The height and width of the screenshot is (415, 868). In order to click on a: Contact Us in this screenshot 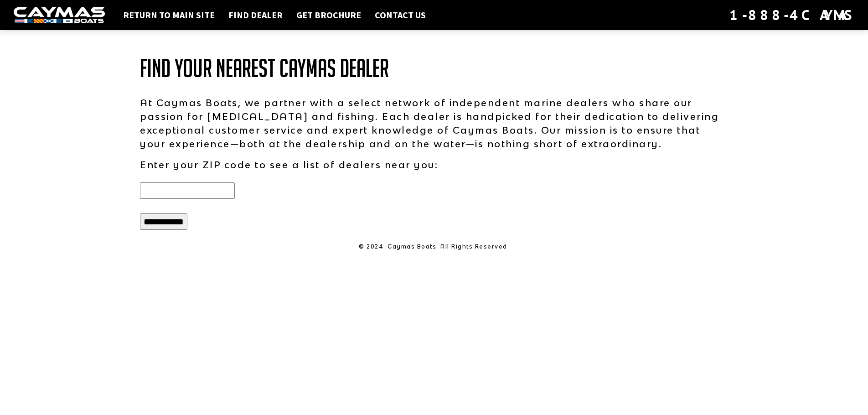, I will do `click(401, 15)`.